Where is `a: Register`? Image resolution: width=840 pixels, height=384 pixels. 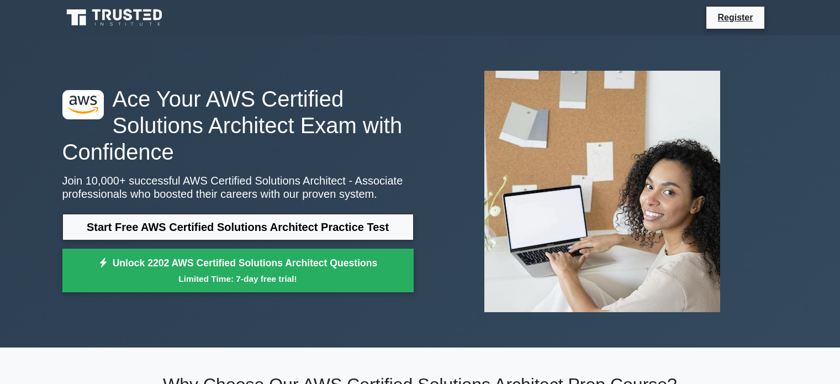 a: Register is located at coordinates (735, 17).